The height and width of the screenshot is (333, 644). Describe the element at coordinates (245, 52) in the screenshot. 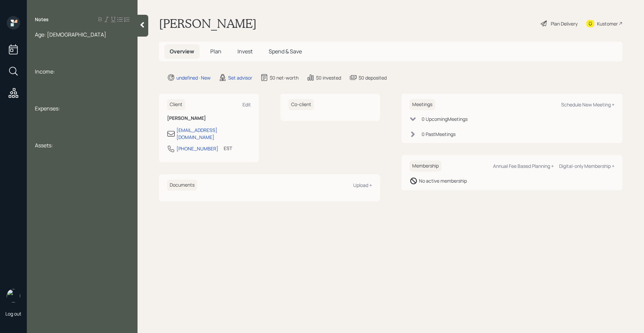

I see `span: Invest` at that location.